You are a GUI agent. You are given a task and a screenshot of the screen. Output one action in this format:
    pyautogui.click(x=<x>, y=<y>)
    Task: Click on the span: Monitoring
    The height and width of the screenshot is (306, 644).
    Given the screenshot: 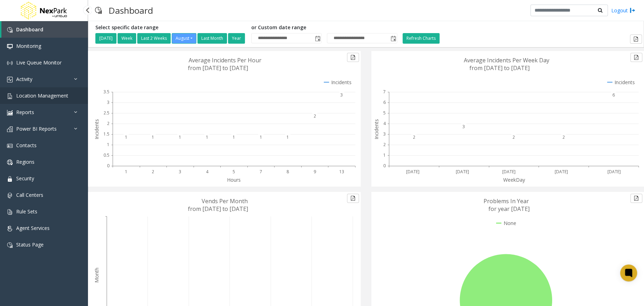 What is the action you would take?
    pyautogui.click(x=28, y=46)
    